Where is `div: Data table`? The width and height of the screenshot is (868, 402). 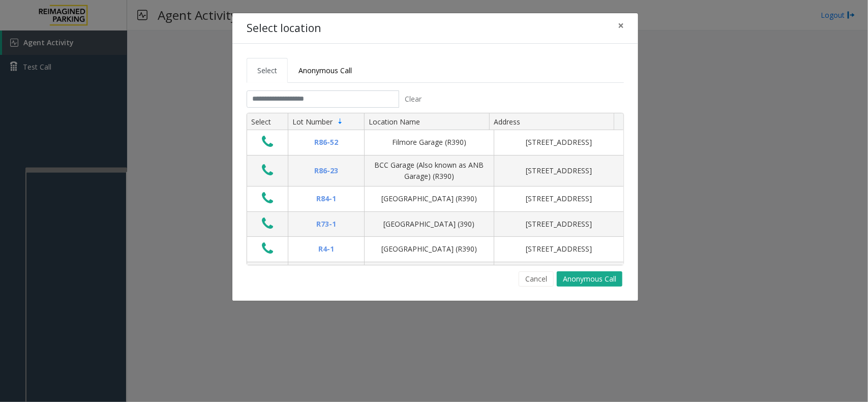 div: Data table is located at coordinates (435, 189).